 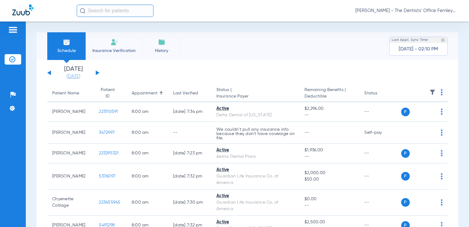 What do you see at coordinates (433, 92) in the screenshot?
I see `img: filter.svg` at bounding box center [433, 92].